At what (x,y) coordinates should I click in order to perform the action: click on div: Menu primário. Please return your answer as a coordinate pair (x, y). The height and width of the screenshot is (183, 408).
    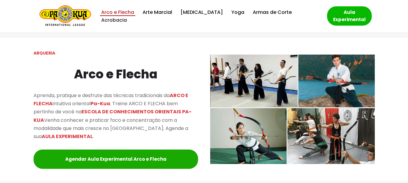
    Looking at the image, I should click on (209, 16).